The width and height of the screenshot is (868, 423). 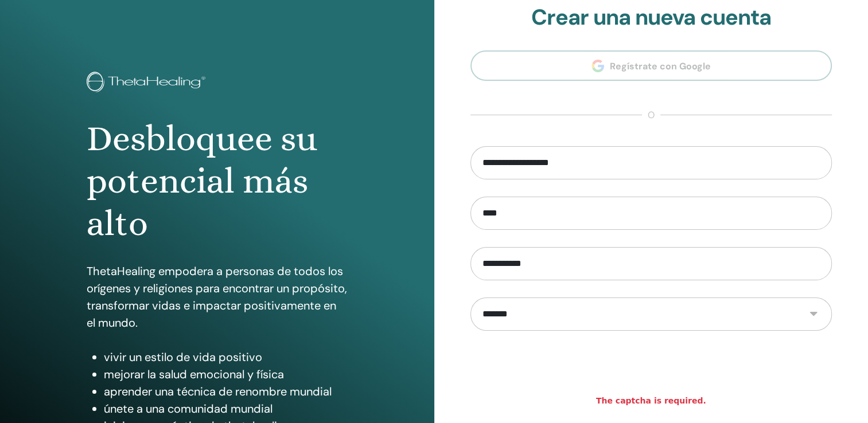 What do you see at coordinates (217, 297) in the screenshot?
I see `p: ThetaHealing empodera a personas de todos los orígenes y religiones para encontrar un propósito, ...` at bounding box center [217, 297].